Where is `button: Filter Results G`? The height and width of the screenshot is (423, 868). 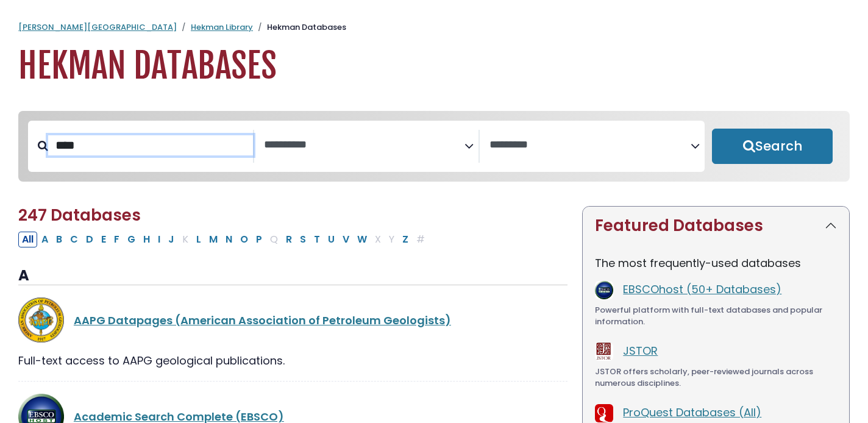
button: Filter Results G is located at coordinates (131, 239).